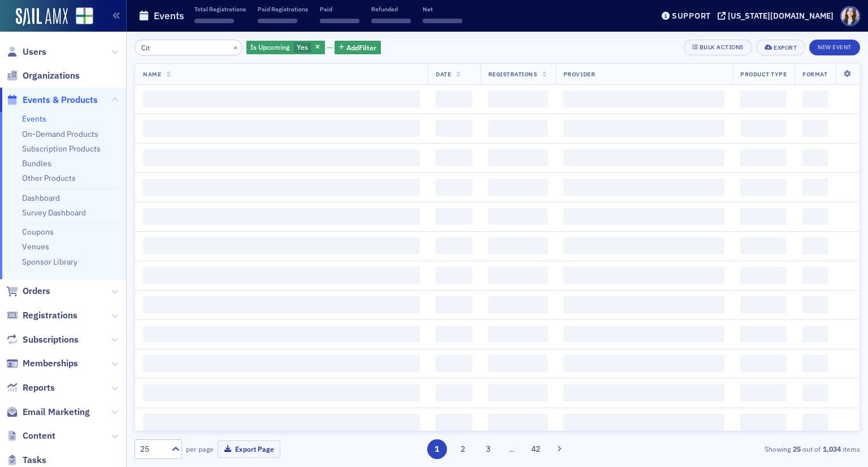 This screenshot has height=467, width=868. I want to click on button: Export, so click(781, 47).